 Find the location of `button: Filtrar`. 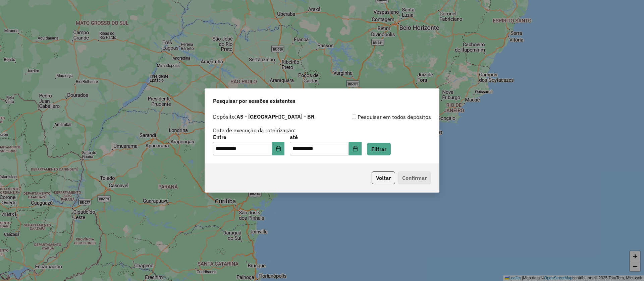

button: Filtrar is located at coordinates (379, 149).